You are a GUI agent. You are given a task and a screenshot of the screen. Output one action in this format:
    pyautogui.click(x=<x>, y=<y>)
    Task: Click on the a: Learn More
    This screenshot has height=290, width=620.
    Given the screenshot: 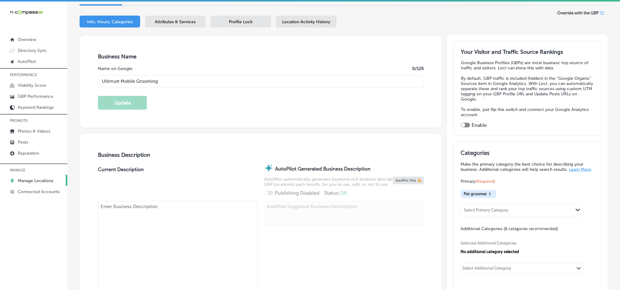 What is the action you would take?
    pyautogui.click(x=580, y=169)
    